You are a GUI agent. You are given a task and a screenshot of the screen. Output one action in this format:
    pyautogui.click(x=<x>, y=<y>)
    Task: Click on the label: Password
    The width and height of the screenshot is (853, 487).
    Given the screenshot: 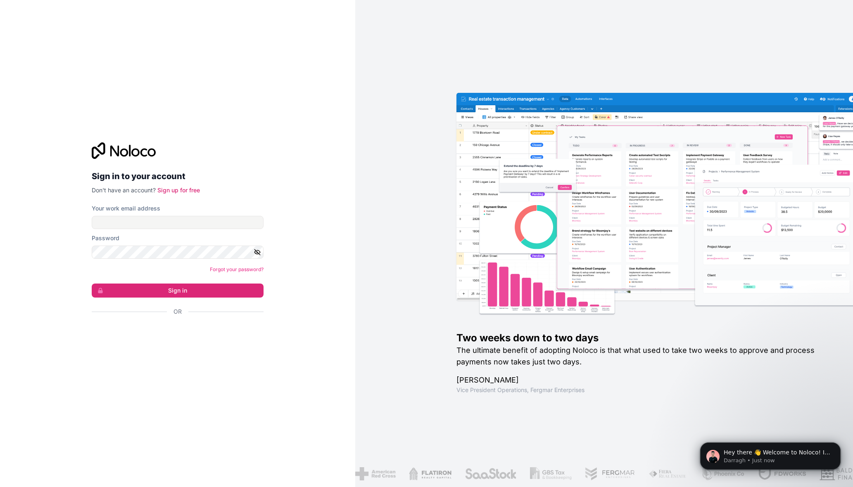 What is the action you would take?
    pyautogui.click(x=105, y=238)
    